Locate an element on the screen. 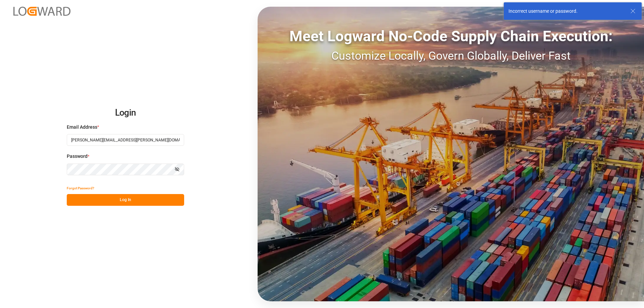  span: Email Address is located at coordinates (82, 127).